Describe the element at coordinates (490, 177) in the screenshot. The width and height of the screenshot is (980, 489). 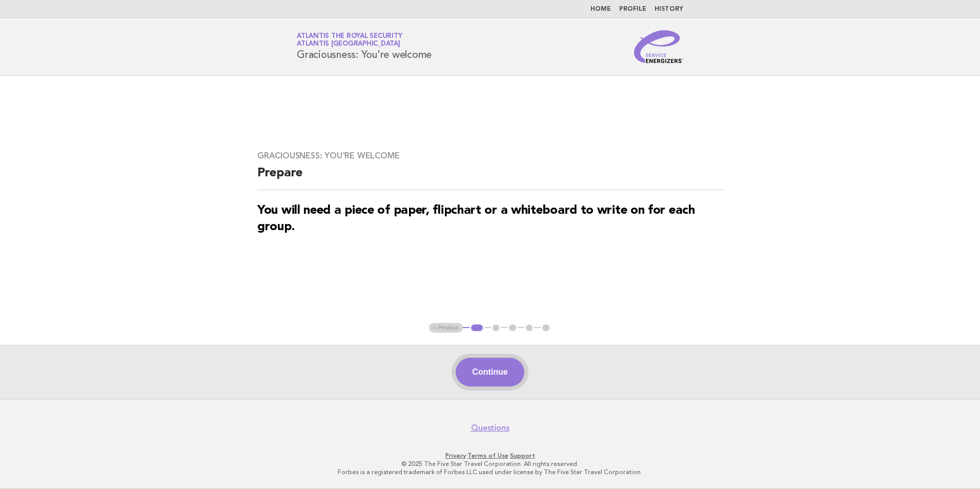
I see `h2: Prepare` at that location.